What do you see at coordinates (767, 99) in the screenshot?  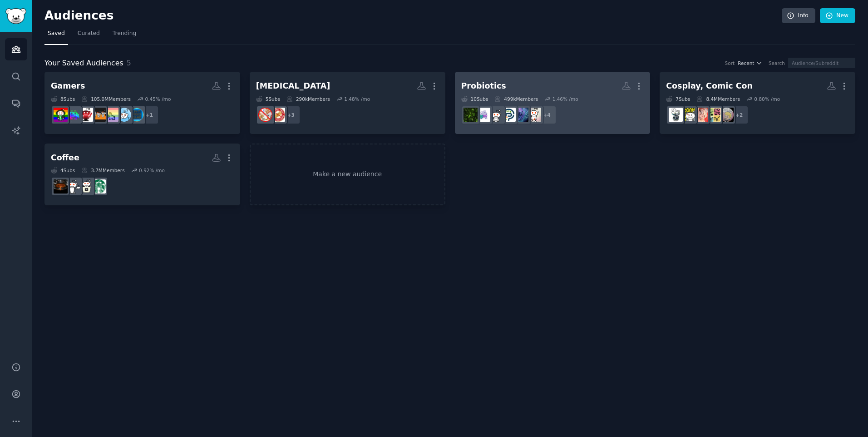 I see `div: 0.80 % /mo` at bounding box center [767, 99].